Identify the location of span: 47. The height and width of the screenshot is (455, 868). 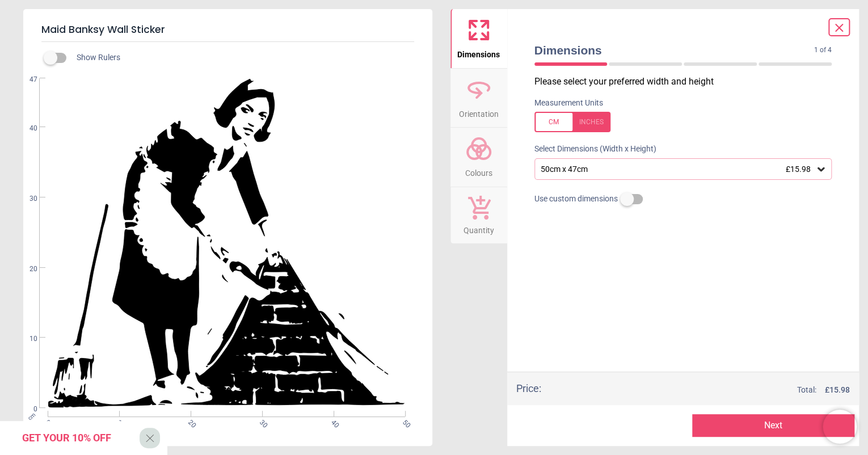
(27, 80).